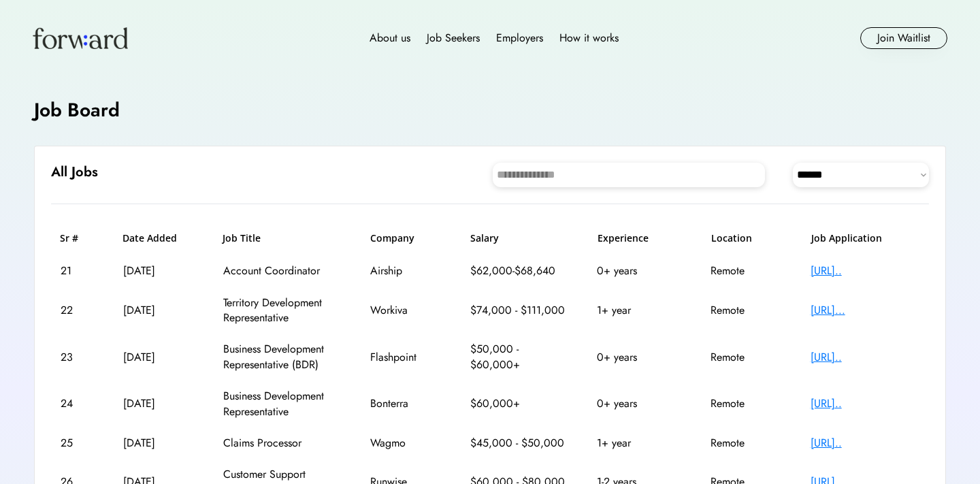  What do you see at coordinates (281, 310) in the screenshot?
I see `div: Territory Development Representative` at bounding box center [281, 310].